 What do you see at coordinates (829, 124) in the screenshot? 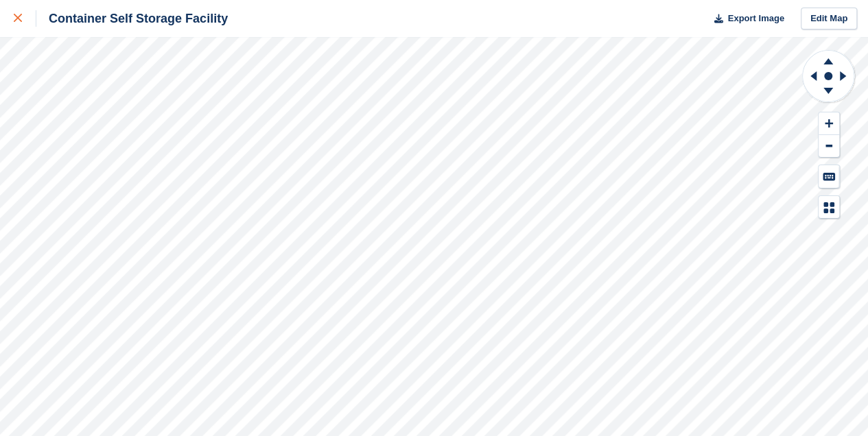
I see `button: Zoom In` at bounding box center [829, 124].